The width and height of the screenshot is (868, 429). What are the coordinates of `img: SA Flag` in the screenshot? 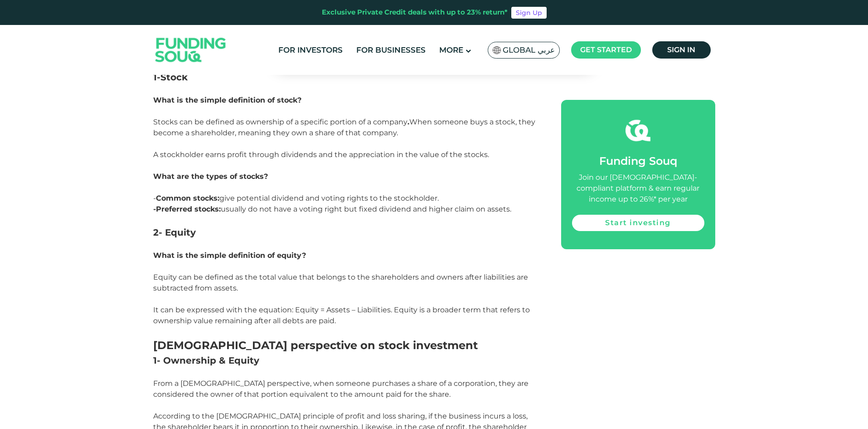 It's located at (497, 50).